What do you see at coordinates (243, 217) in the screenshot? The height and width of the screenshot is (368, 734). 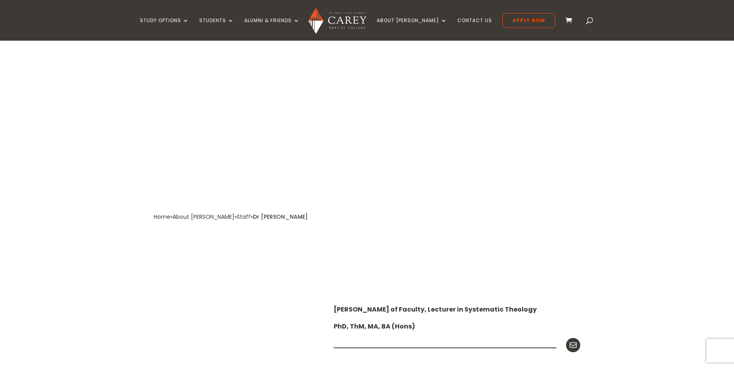 I see `a: Staff` at bounding box center [243, 217].